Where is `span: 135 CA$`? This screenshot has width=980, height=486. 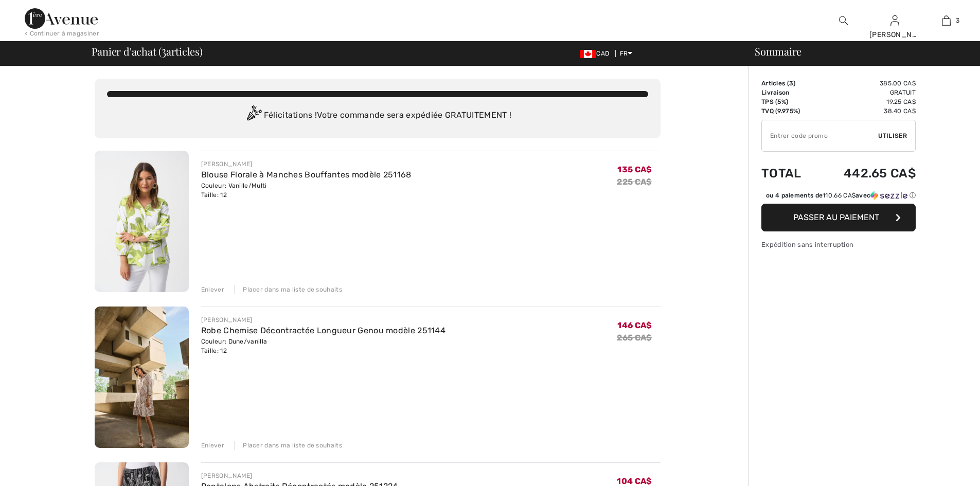
span: 135 CA$ is located at coordinates (634, 169).